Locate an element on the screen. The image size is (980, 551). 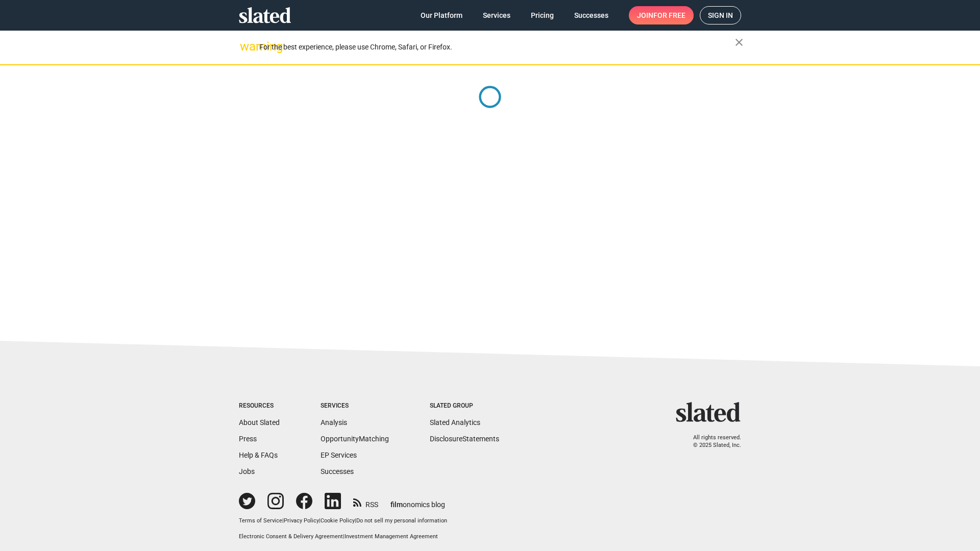
a: Our Platform is located at coordinates (441, 15).